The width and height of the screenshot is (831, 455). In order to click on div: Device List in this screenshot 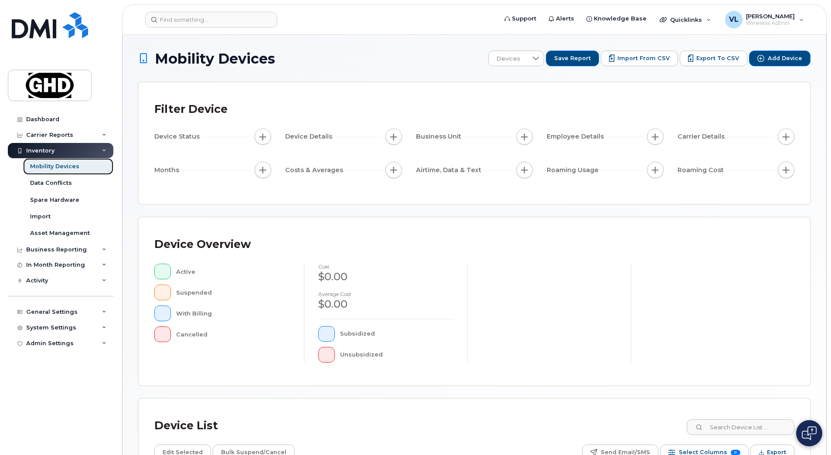, I will do `click(186, 426)`.